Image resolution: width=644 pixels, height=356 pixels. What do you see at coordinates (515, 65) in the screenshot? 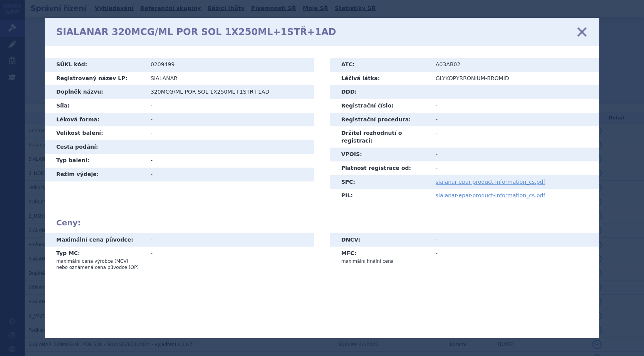
I see `td: A03AB02` at bounding box center [515, 65].